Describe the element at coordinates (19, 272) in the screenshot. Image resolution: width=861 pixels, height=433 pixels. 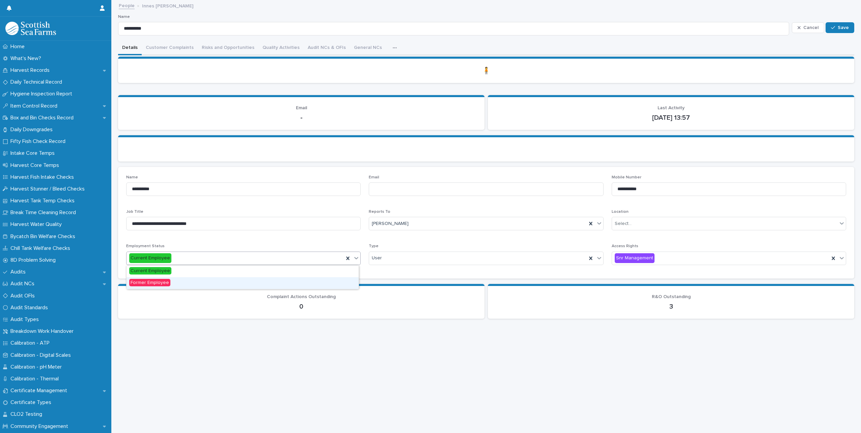
I see `p: Audits` at that location.